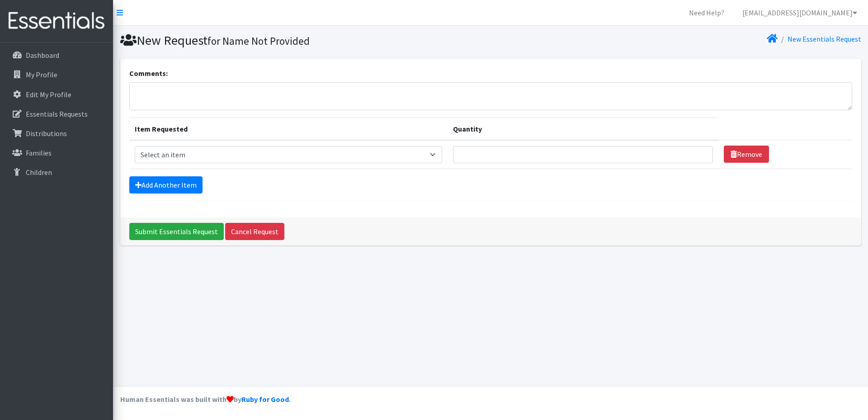 The image size is (868, 420). What do you see at coordinates (56, 114) in the screenshot?
I see `p: Essentials Requests` at bounding box center [56, 114].